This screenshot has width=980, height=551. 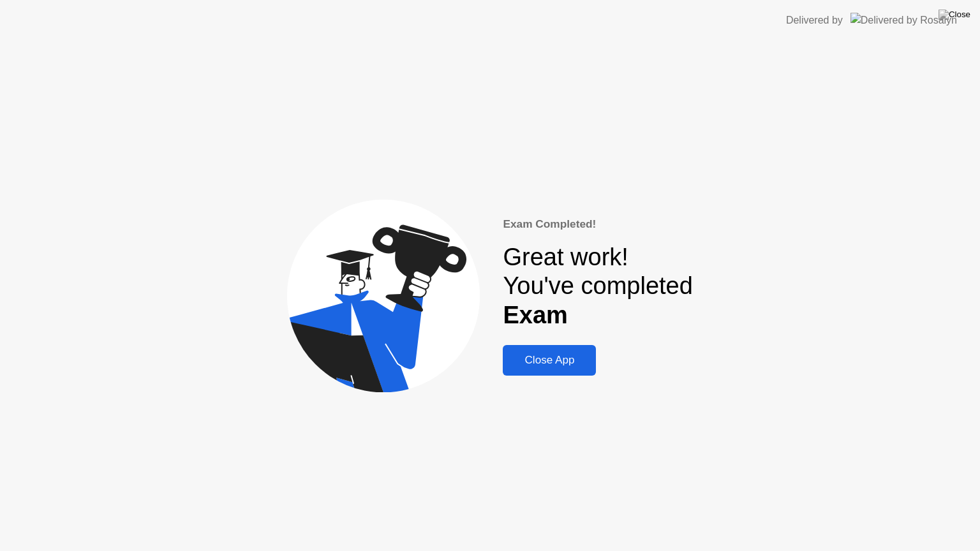 I want to click on div: Great work! You've completed, so click(x=597, y=286).